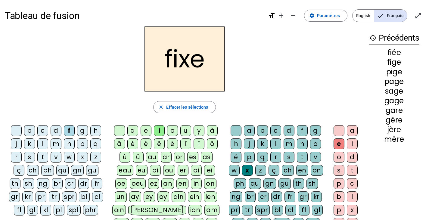 The image size is (429, 220). Describe the element at coordinates (138, 157) in the screenshot. I see `div: ü` at that location.